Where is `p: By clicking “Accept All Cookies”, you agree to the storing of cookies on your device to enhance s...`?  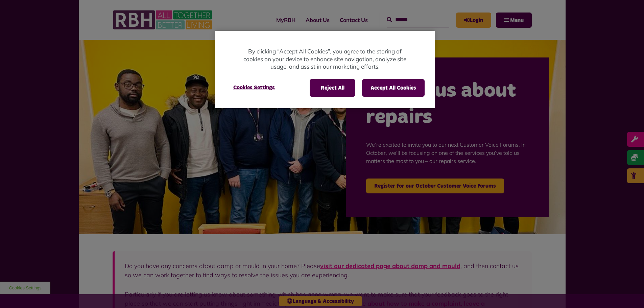 p: By clicking “Accept All Cookies”, you agree to the storing of cookies on your device to enhance s... is located at coordinates (325, 59).